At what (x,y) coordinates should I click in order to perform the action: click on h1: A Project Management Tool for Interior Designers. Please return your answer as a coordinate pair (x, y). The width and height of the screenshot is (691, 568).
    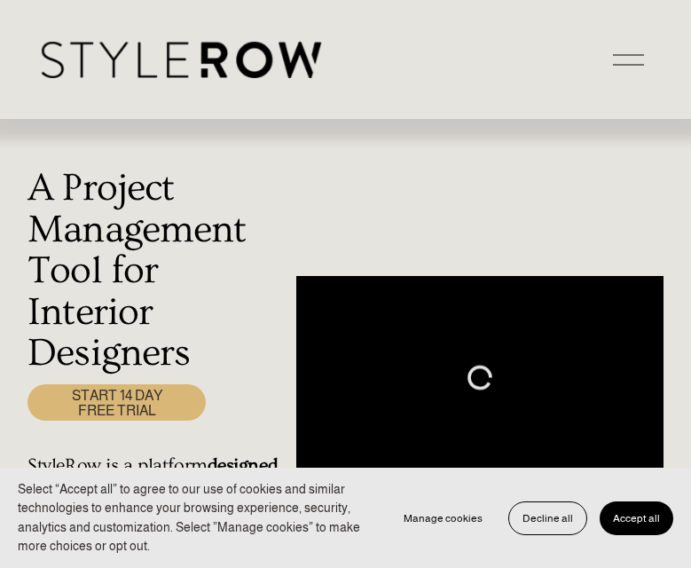
    Looking at the image, I should click on (157, 271).